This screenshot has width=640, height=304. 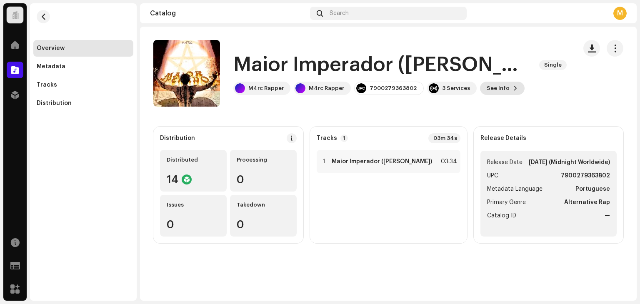 I want to click on span: Single, so click(x=553, y=65).